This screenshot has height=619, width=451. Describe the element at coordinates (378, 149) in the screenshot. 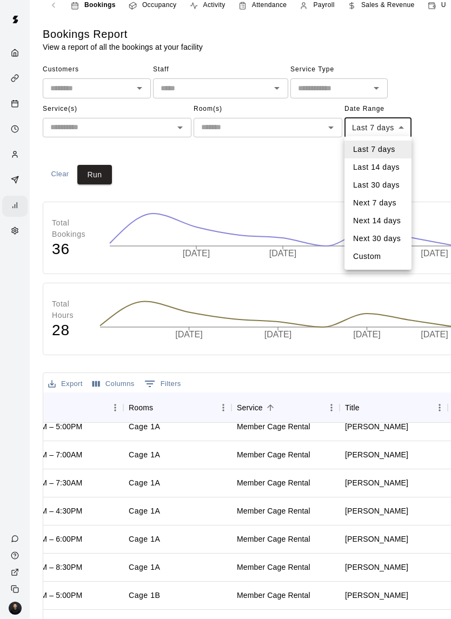

I see `li: Last 7 days` at that location.